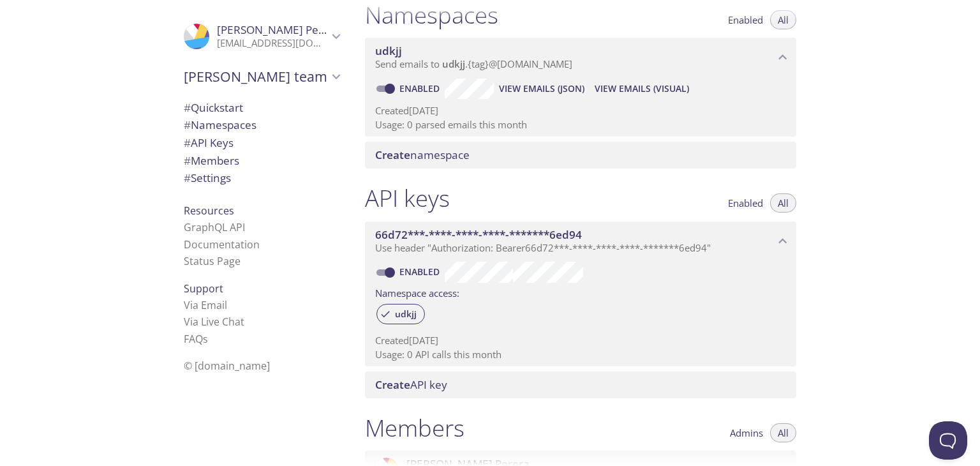  I want to click on div: Create API Key, so click(580, 385).